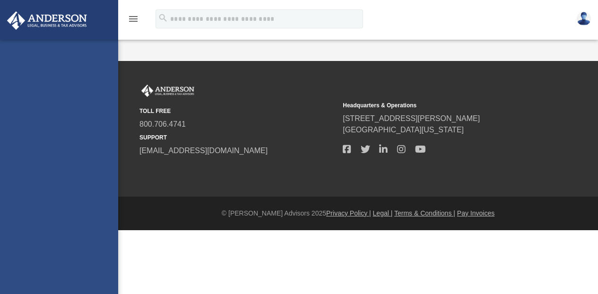 The height and width of the screenshot is (294, 598). Describe the element at coordinates (383, 213) in the screenshot. I see `a: Legal |` at that location.